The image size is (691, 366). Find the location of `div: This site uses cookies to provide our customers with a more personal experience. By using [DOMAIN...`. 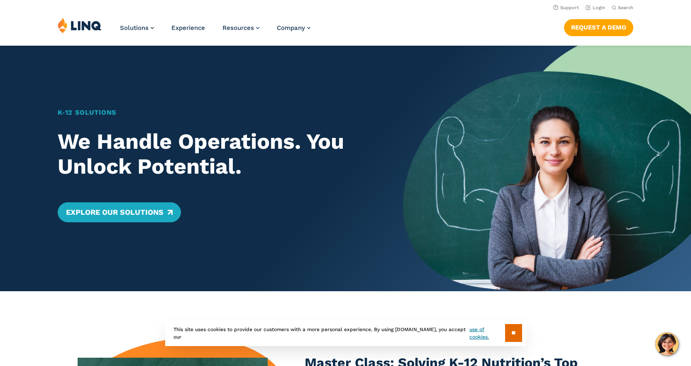

div: This site uses cookies to provide our customers with a more personal experience. By using [DOMAIN... is located at coordinates (346, 332).